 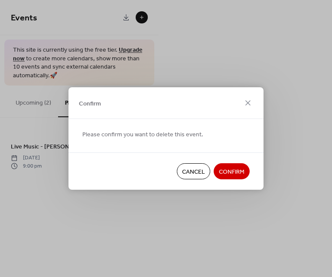 What do you see at coordinates (232, 171) in the screenshot?
I see `button: Confirm` at bounding box center [232, 171].